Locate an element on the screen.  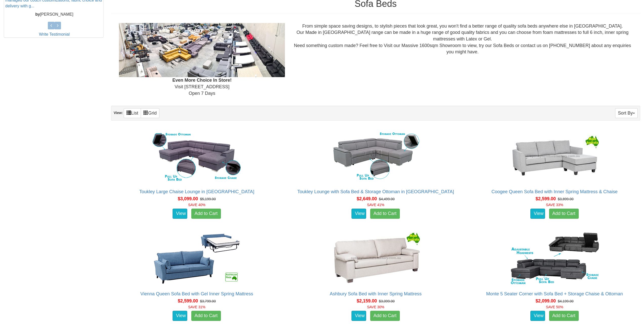
span: $2,649.00 is located at coordinates (367, 199).